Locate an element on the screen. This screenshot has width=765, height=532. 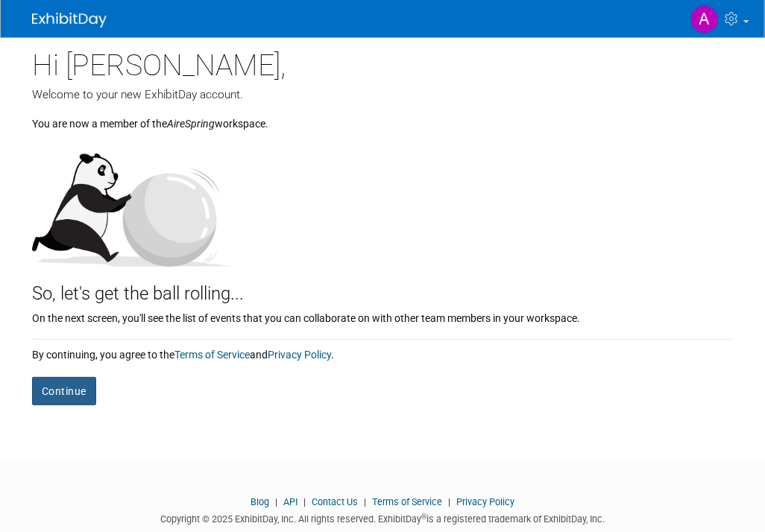
a: API is located at coordinates (290, 501).